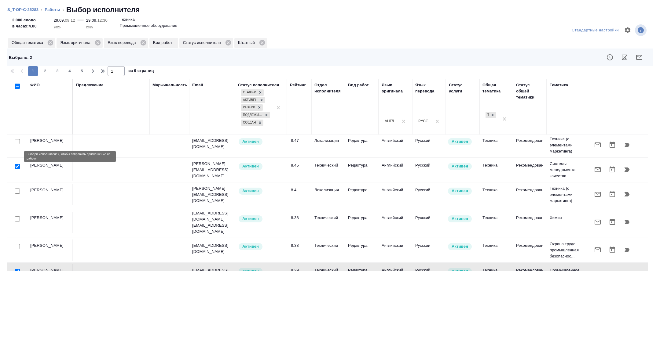  What do you see at coordinates (82, 71) in the screenshot?
I see `button: 5` at bounding box center [82, 71].